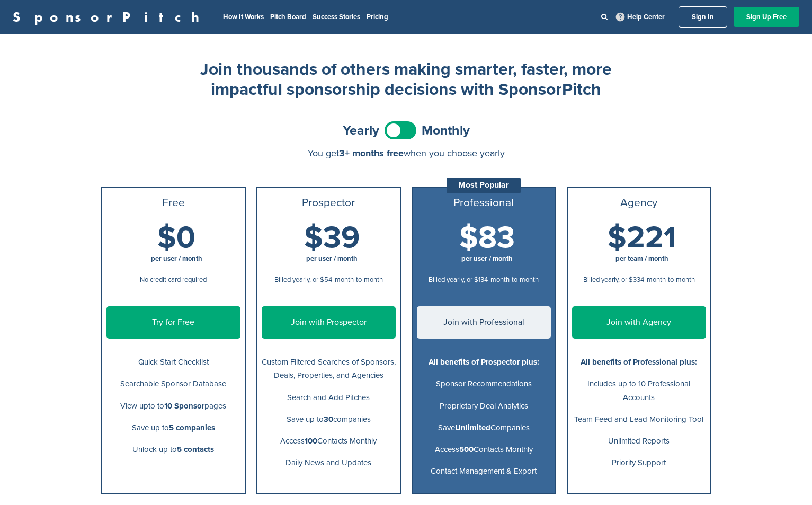 This screenshot has width=812, height=505. Describe the element at coordinates (185, 406) in the screenshot. I see `b: 10 Sponsor` at that location.